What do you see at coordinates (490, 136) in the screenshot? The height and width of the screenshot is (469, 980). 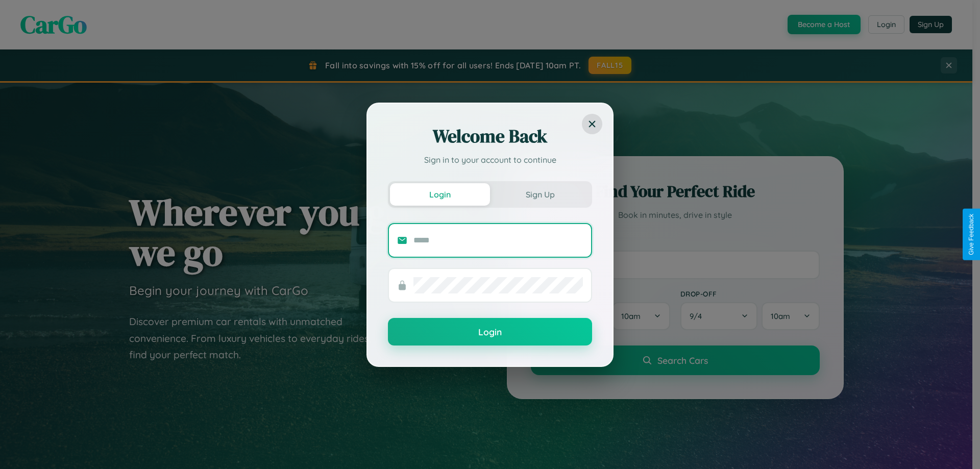 I see `h2: Welcome Back` at bounding box center [490, 136].